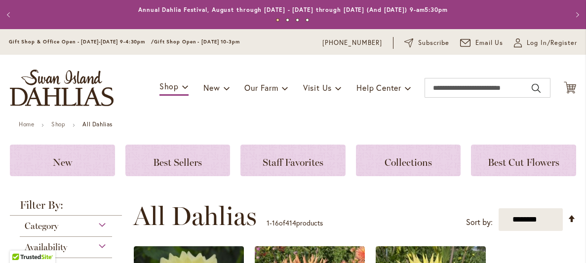 The height and width of the screenshot is (263, 586). Describe the element at coordinates (545, 43) in the screenshot. I see `a: Log In/Register` at that location.